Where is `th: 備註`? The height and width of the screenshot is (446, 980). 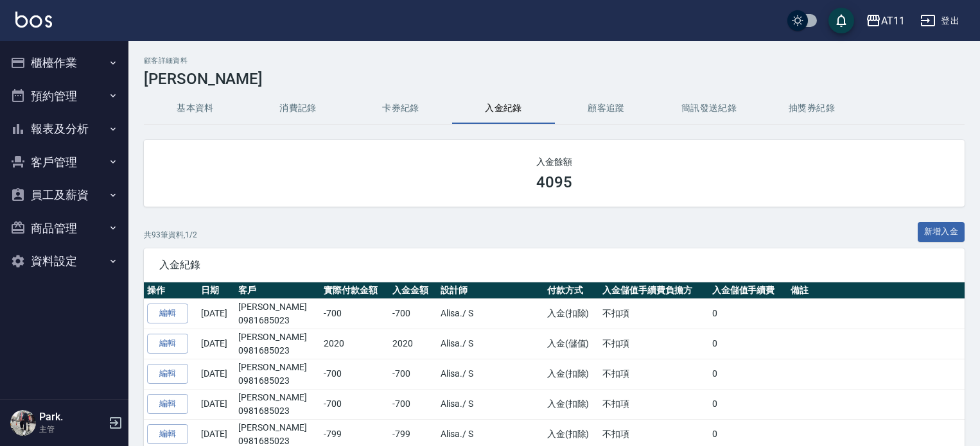 th: 備註 is located at coordinates (875, 290).